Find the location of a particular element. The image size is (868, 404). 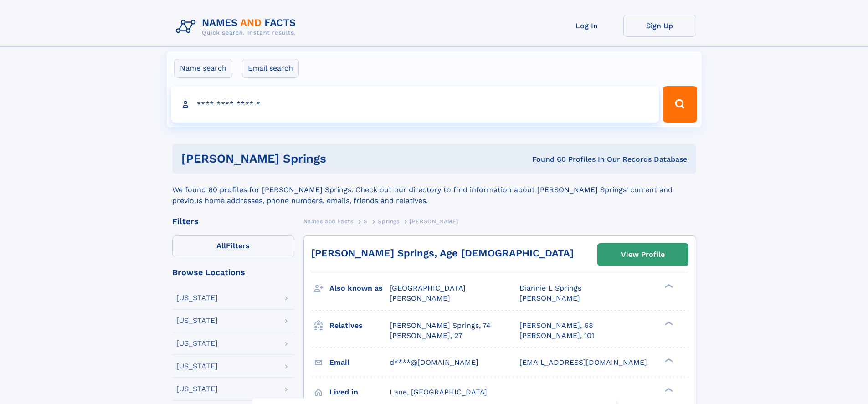

a: Springs is located at coordinates (388, 221).